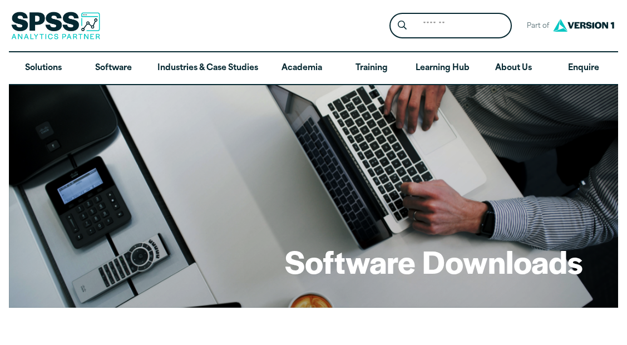  What do you see at coordinates (44, 68) in the screenshot?
I see `a: Solutions` at bounding box center [44, 68].